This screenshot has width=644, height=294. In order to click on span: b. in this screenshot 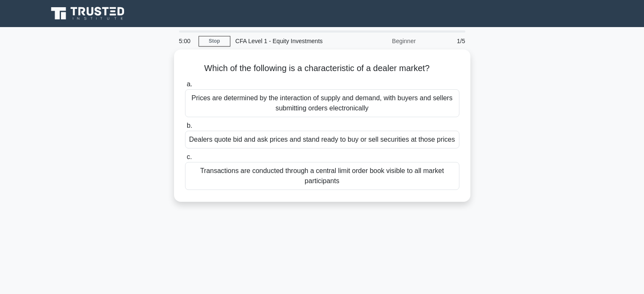, I will do `click(189, 125)`.